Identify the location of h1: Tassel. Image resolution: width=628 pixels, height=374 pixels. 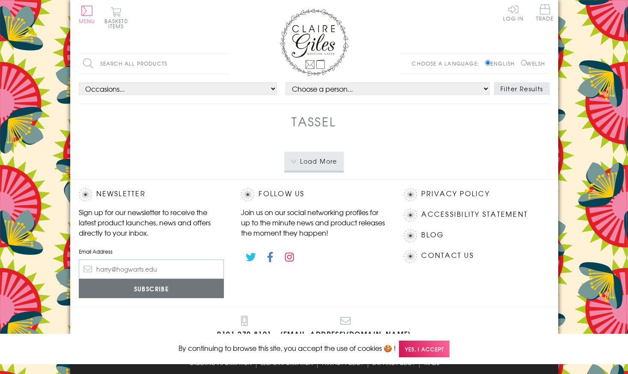
(314, 121).